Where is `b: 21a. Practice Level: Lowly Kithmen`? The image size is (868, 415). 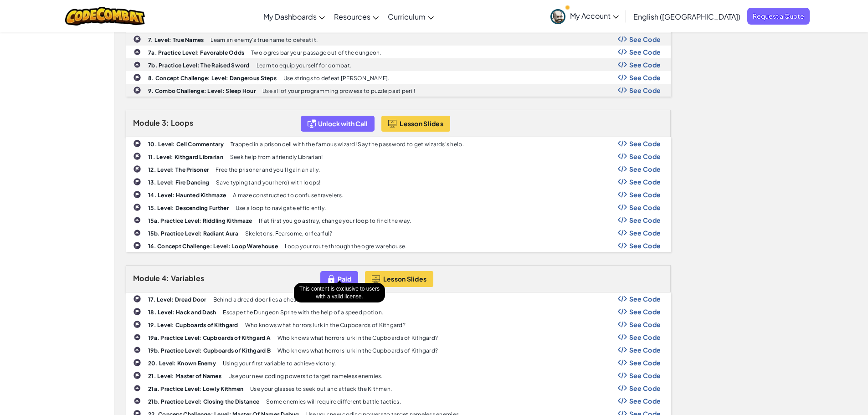 b: 21a. Practice Level: Lowly Kithmen is located at coordinates (195, 388).